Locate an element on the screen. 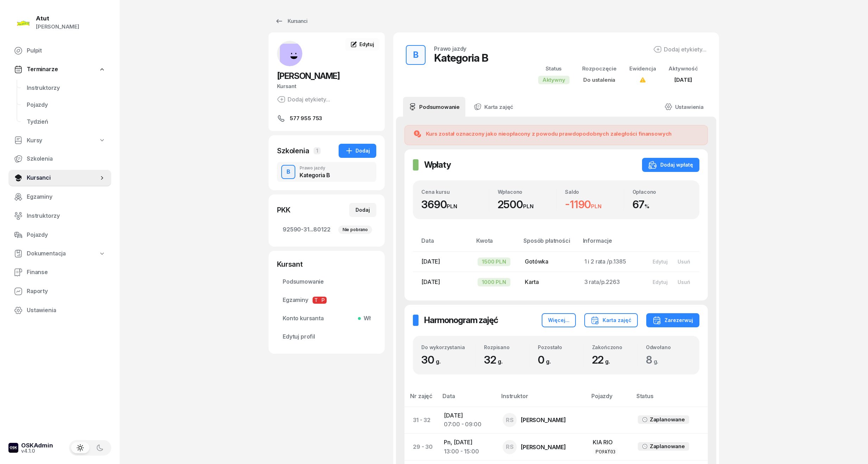 This screenshot has width=868, height=464. img: logo-xs-dark@2x.png is located at coordinates (13, 448).